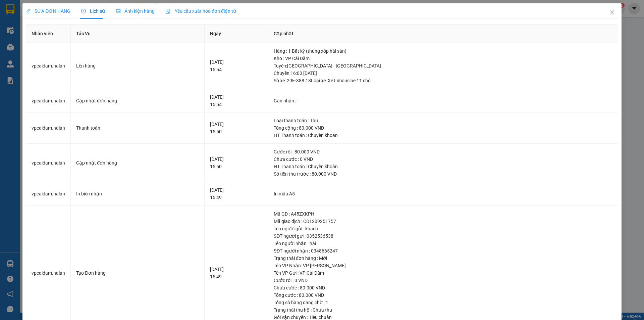  What do you see at coordinates (137, 34) in the screenshot?
I see `th: Tác Vụ` at bounding box center [137, 34].